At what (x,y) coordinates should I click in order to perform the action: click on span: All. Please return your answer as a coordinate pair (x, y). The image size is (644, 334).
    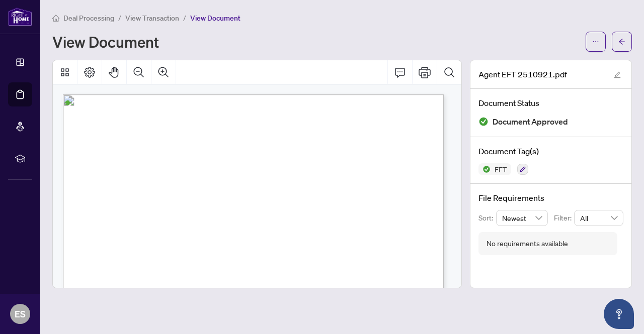
    Looking at the image, I should click on (599, 218).